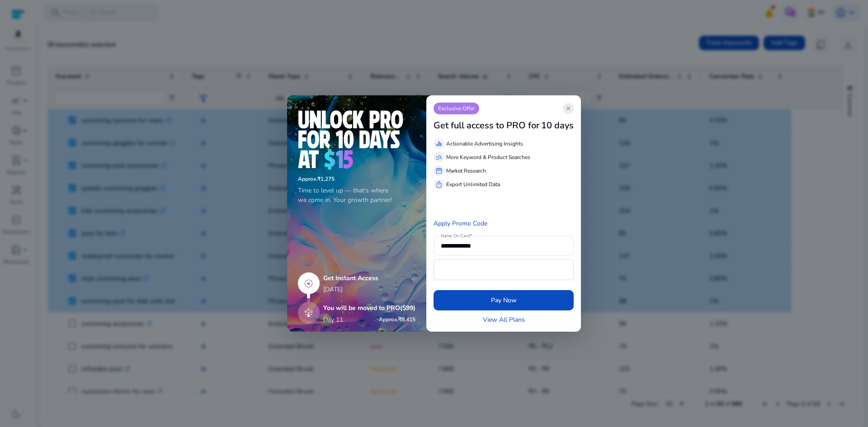 The image size is (868, 427). Describe the element at coordinates (439, 157) in the screenshot. I see `span: manage_search` at that location.